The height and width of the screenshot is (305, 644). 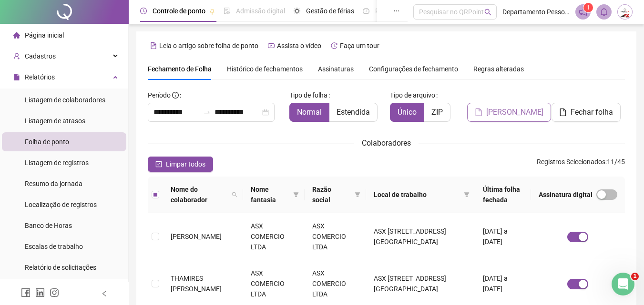 I want to click on span: Assista o vídeo, so click(x=299, y=46).